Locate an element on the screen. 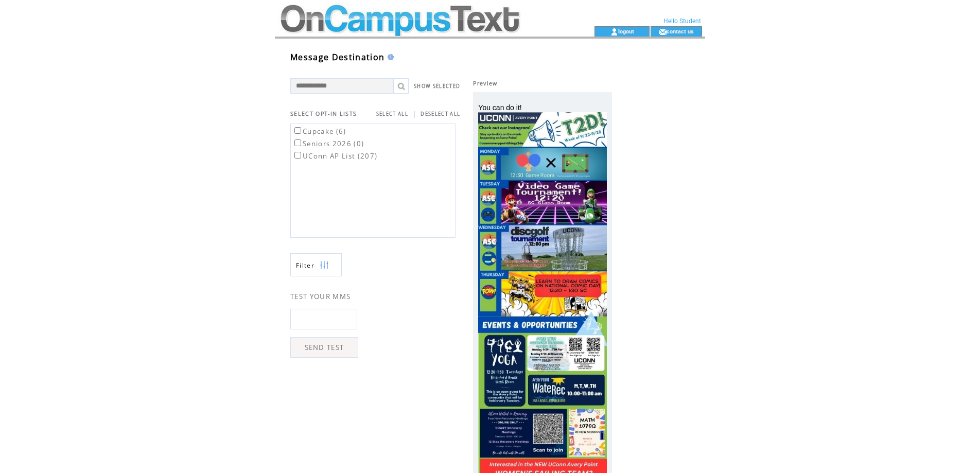 The height and width of the screenshot is (473, 980). label: Cupcake (6) is located at coordinates (319, 132).